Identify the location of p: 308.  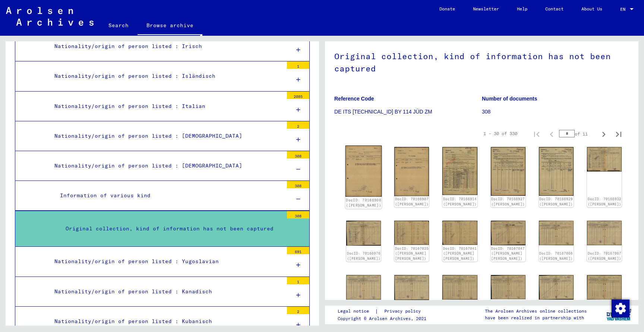
(555, 112).